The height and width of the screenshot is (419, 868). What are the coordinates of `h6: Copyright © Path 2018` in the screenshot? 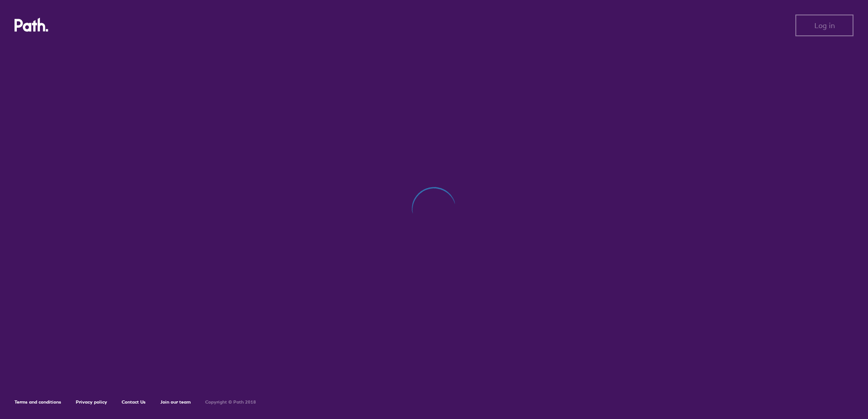 It's located at (231, 402).